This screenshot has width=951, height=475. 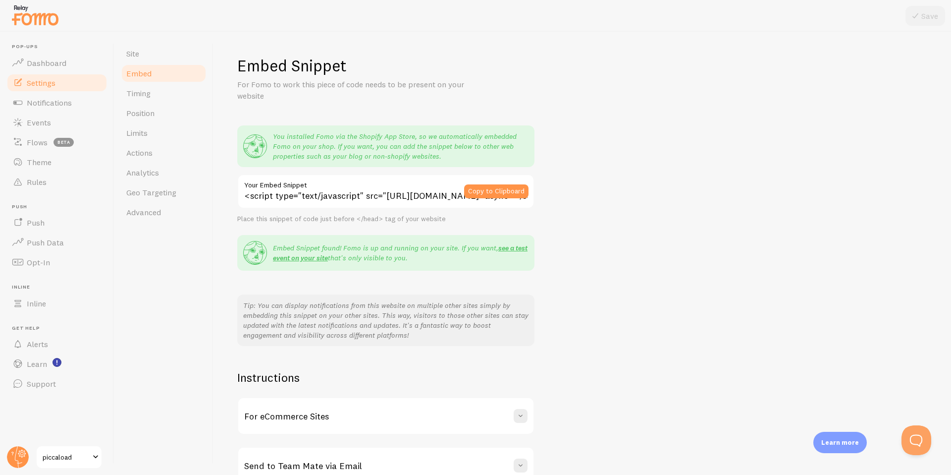 I want to click on span: Actions, so click(x=139, y=153).